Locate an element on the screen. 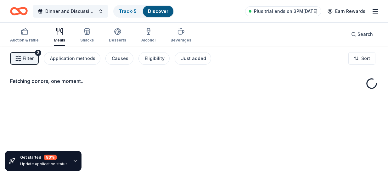  button: Application methods is located at coordinates (72, 59).